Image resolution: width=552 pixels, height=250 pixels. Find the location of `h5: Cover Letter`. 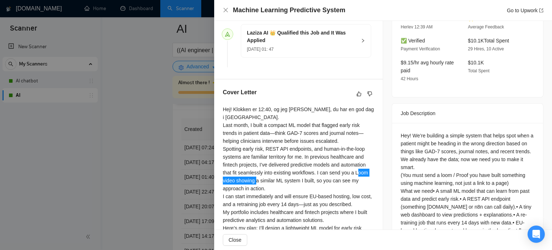

h5: Cover Letter is located at coordinates (240, 92).